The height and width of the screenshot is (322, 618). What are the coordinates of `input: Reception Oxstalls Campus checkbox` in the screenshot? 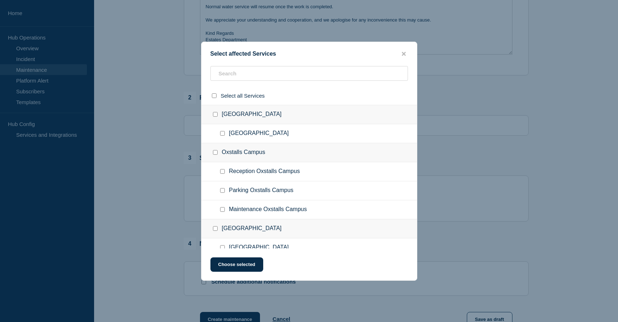 It's located at (222, 171).